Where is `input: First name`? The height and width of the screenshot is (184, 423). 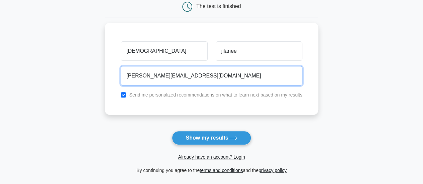
input: First name is located at coordinates (164, 51).